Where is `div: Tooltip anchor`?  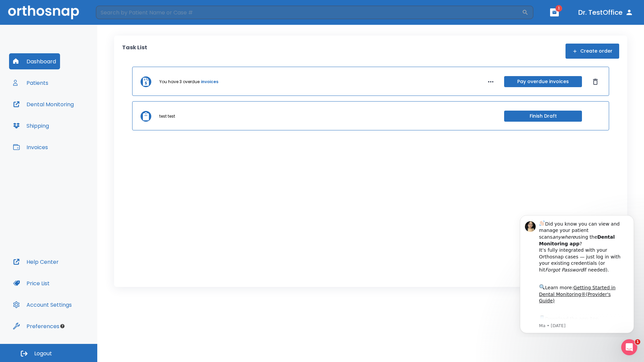 div: Tooltip anchor is located at coordinates (63, 326).